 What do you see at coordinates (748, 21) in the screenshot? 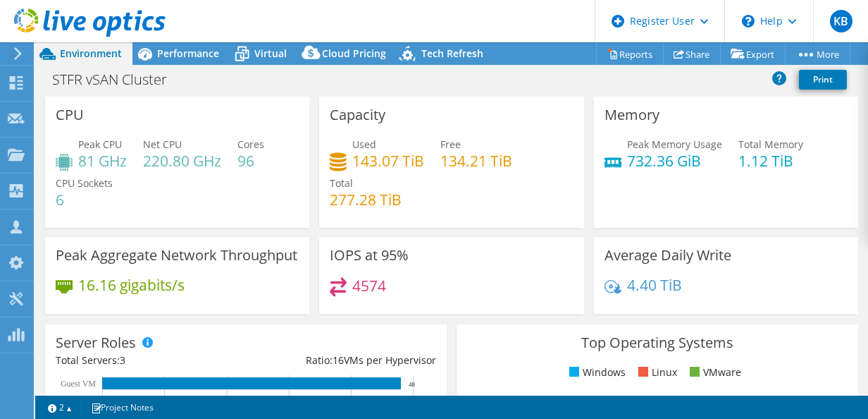
I see `svg: \n` at bounding box center [748, 21].